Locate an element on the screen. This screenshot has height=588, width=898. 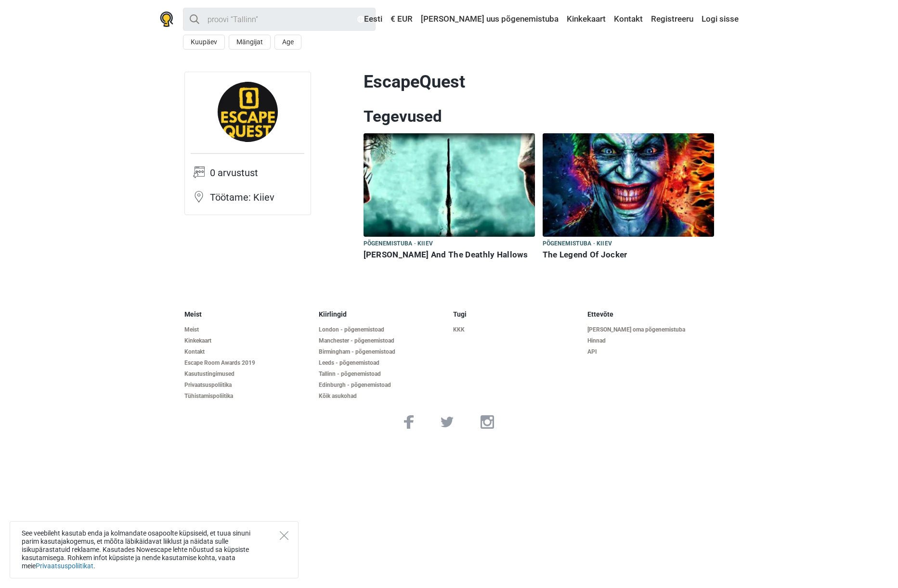
a: Birmingham - põgenemistoad is located at coordinates (382, 352).